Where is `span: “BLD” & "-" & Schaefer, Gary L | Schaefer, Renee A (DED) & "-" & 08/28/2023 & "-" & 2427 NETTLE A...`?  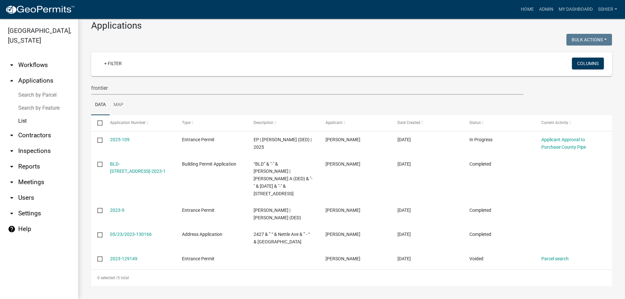
span: “BLD” & "-" & Schaefer, Gary L | Schaefer, Renee A (DED) & "-" & 08/28/2023 & "-" & 2427 NETTLE A... is located at coordinates (283, 179).